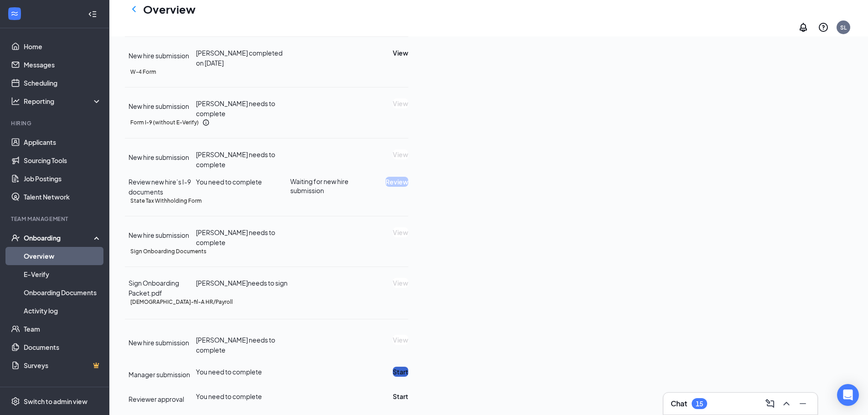 This screenshot has width=868, height=415. What do you see at coordinates (62, 64) in the screenshot?
I see `a: Messages` at bounding box center [62, 64].